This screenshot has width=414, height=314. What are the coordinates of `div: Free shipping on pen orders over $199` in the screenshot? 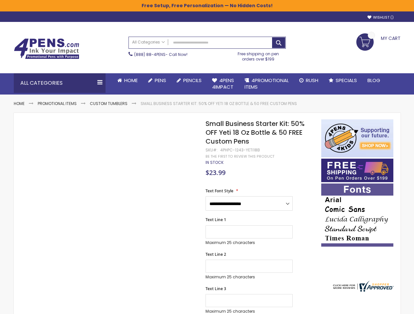 It's located at (258, 55).